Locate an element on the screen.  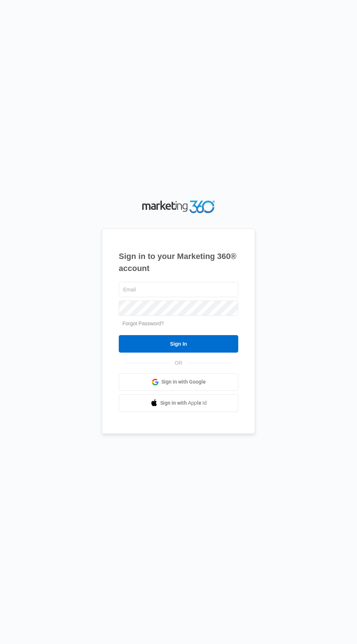
span: OR is located at coordinates (179, 363).